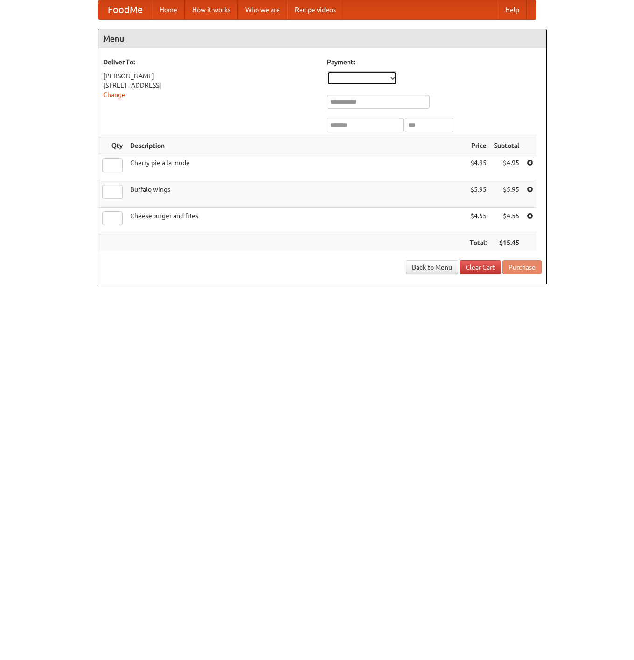 This screenshot has width=634, height=660. Describe the element at coordinates (168, 10) in the screenshot. I see `a: Home` at that location.